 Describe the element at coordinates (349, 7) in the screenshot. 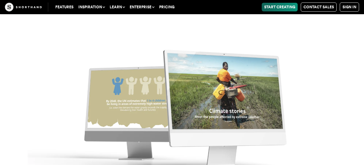

I see `a: Sign in` at that location.